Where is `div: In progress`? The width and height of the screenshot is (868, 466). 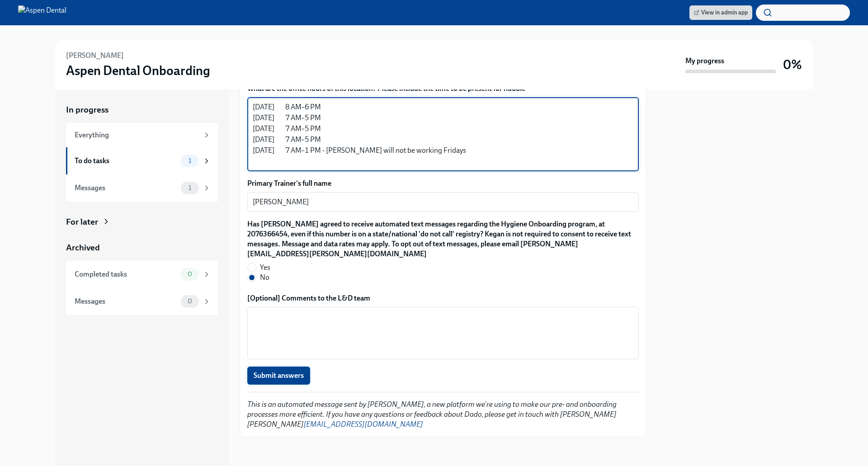
div: In progress is located at coordinates (142, 110).